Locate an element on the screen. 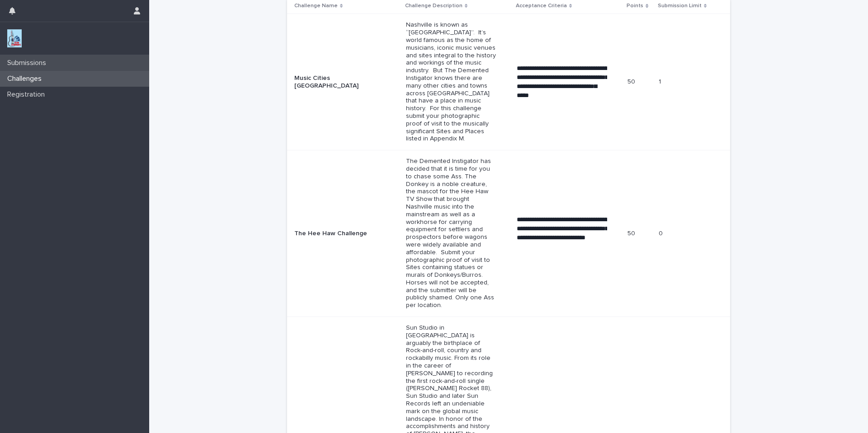 This screenshot has height=433, width=868. p: The Hee Haw Challenge is located at coordinates (340, 234).